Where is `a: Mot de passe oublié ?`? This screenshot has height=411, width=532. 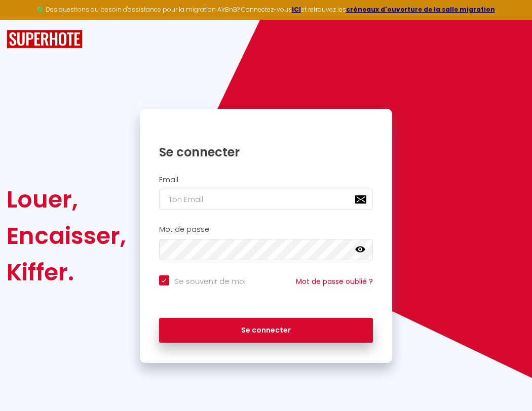
a: Mot de passe oublié ? is located at coordinates (334, 282).